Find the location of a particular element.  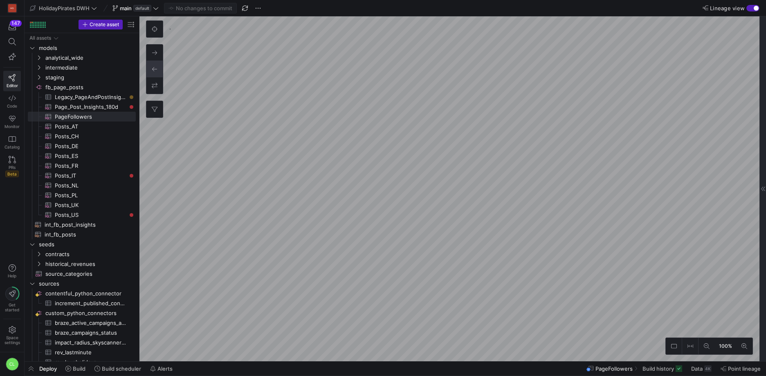

span: Posts_UK​​​​​​​​​ is located at coordinates (90, 205).